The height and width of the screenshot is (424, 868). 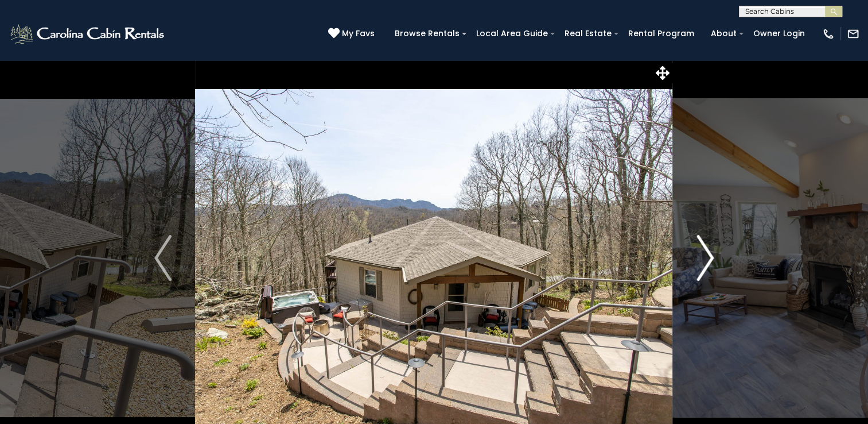 I want to click on a: Real Estate, so click(x=588, y=33).